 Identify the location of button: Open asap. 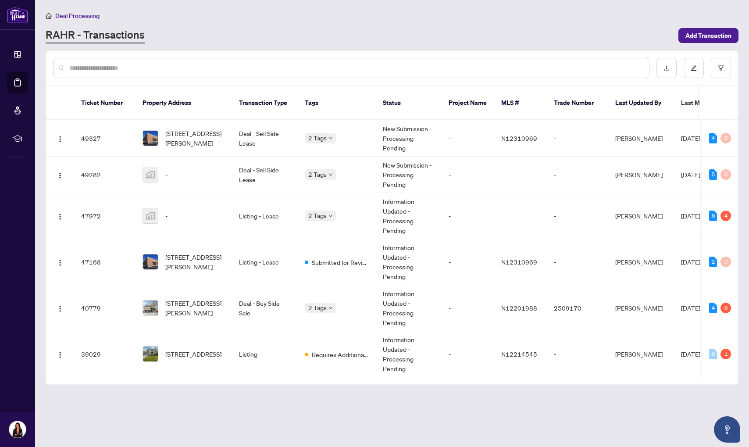
(727, 429).